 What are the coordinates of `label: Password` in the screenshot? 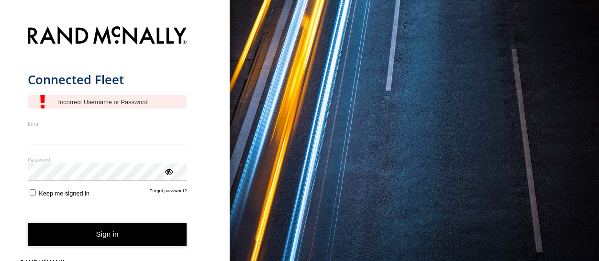 It's located at (107, 159).